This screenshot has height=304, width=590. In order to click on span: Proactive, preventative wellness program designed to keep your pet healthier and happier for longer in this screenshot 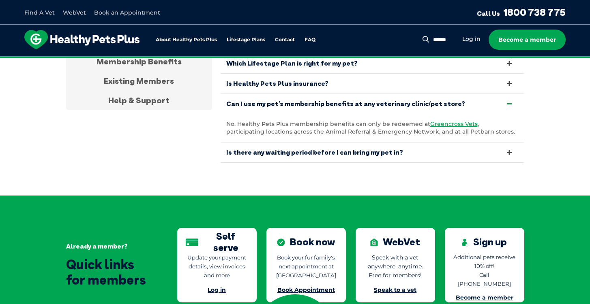, I will do `click(295, 60)`.